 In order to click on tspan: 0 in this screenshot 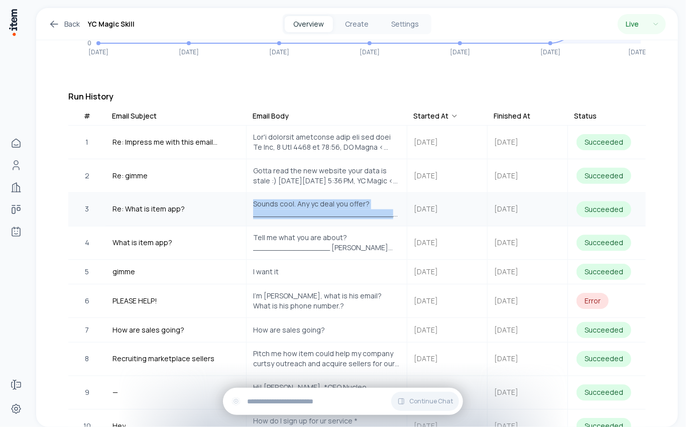, I will do `click(89, 43)`.